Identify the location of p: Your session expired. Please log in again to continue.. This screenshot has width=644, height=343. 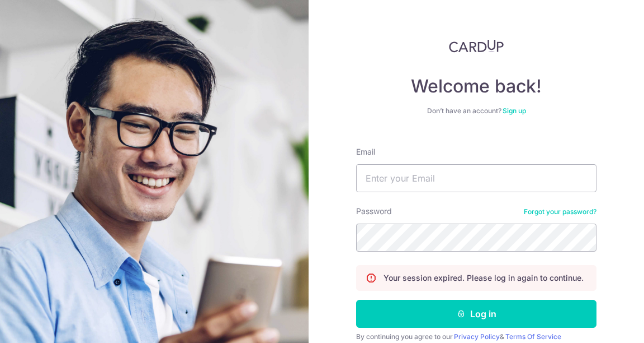
(484, 278).